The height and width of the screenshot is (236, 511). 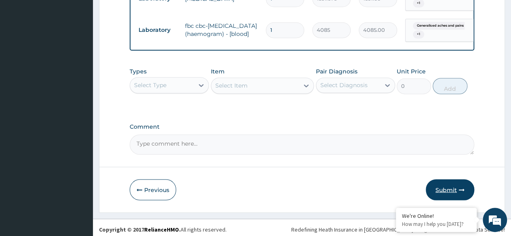 I want to click on div: Chat with us now, so click(x=89, y=51).